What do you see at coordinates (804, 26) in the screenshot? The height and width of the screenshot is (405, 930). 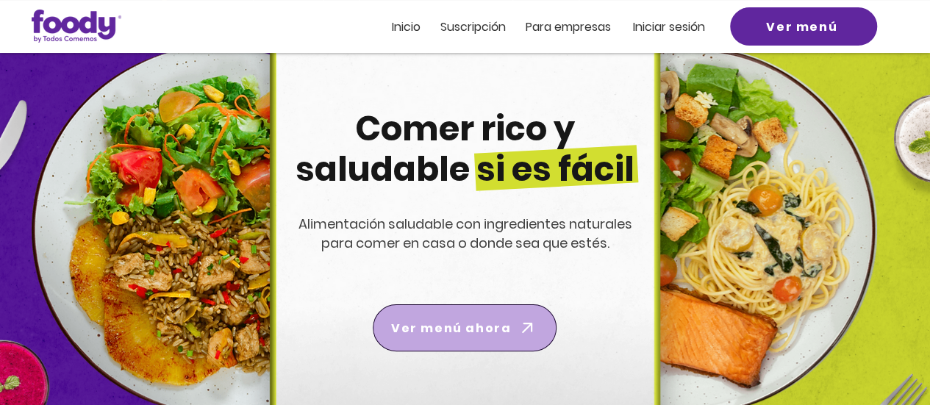 I see `a: Ver menú` at bounding box center [804, 26].